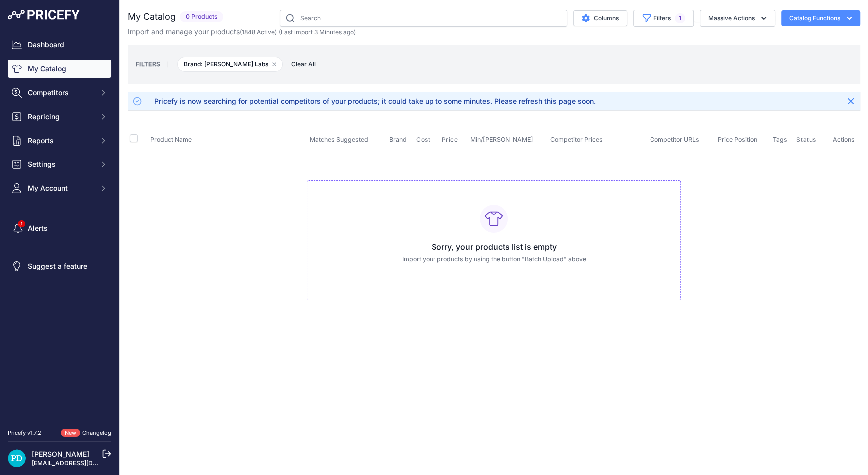 Image resolution: width=868 pixels, height=475 pixels. I want to click on img: Pricefy Logo, so click(44, 15).